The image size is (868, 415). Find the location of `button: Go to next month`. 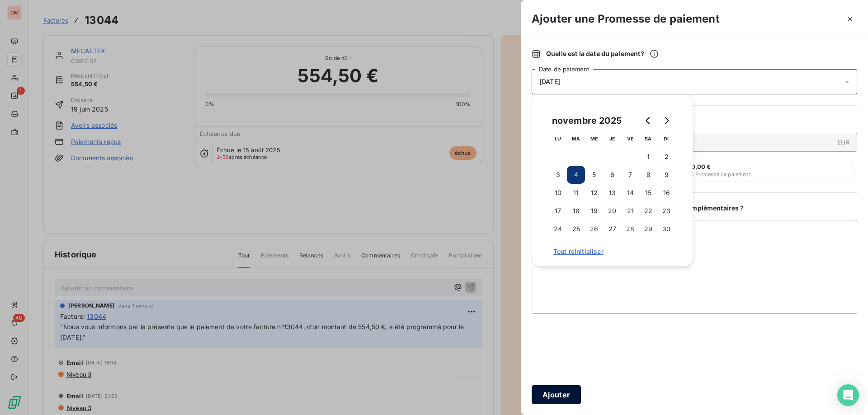

button: Go to next month is located at coordinates (666, 121).